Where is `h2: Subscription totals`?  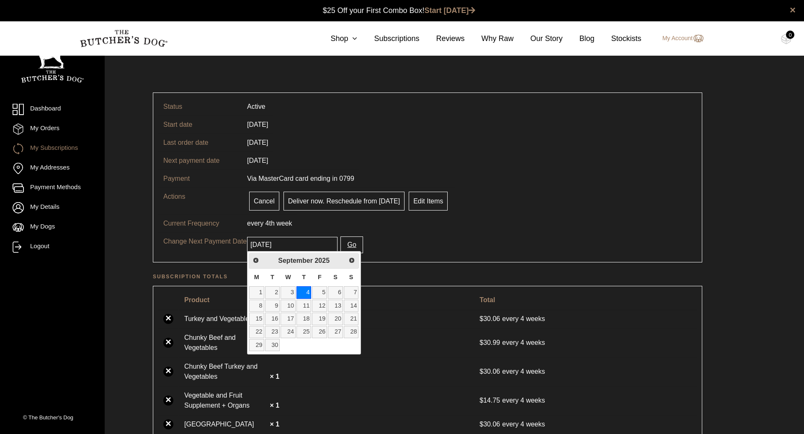
h2: Subscription totals is located at coordinates (428, 277).